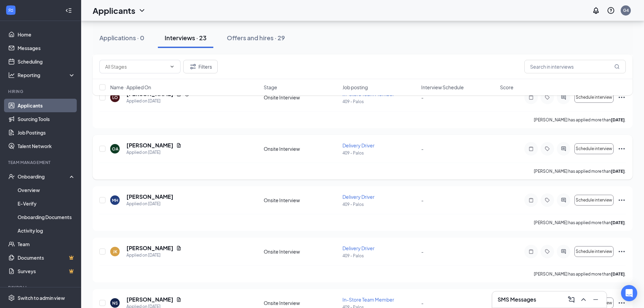 This screenshot has height=308, width=644. I want to click on span: Stage, so click(270, 87).